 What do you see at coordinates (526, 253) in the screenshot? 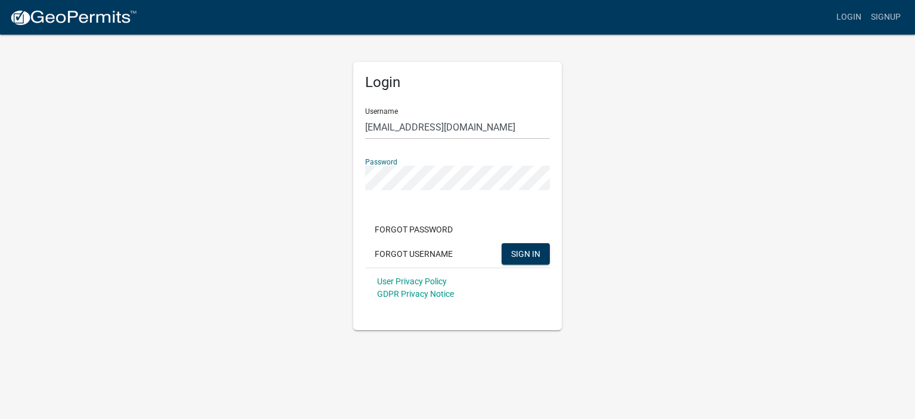
I see `span: SIGN IN` at bounding box center [526, 253].